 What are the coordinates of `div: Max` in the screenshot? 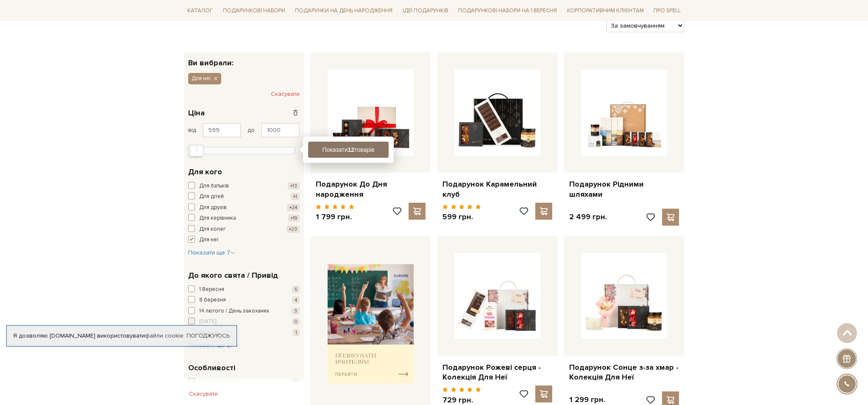 It's located at (196, 151).